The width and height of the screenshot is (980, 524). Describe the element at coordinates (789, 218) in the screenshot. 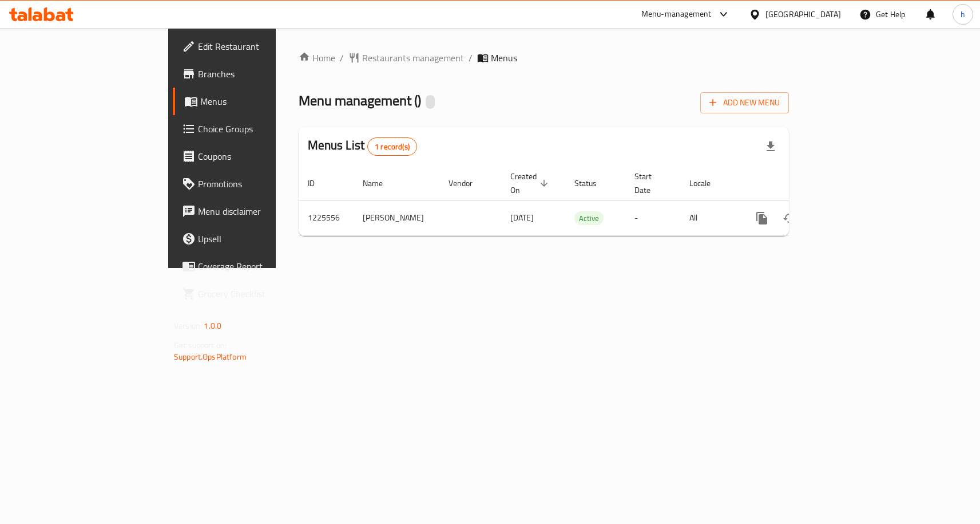

I see `button: Change Status` at that location.